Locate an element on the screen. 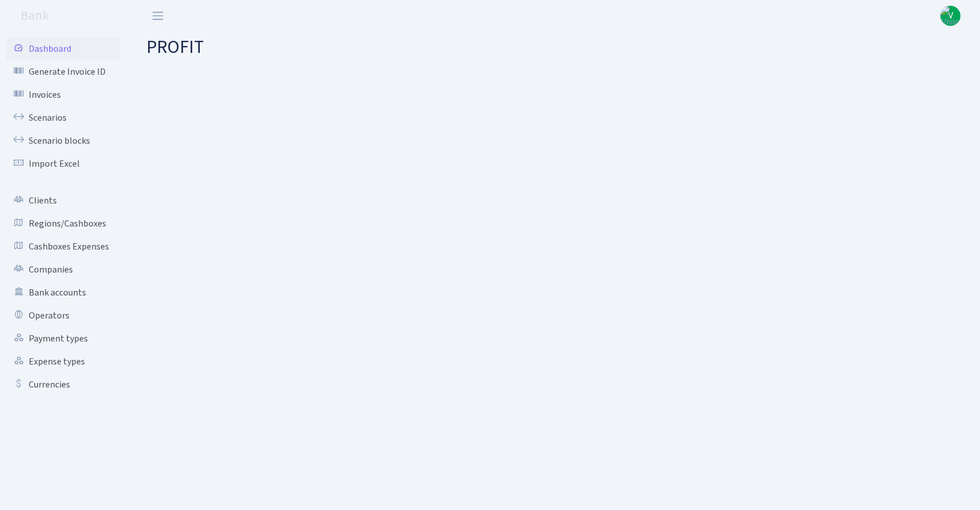  a: V is located at coordinates (950, 15).